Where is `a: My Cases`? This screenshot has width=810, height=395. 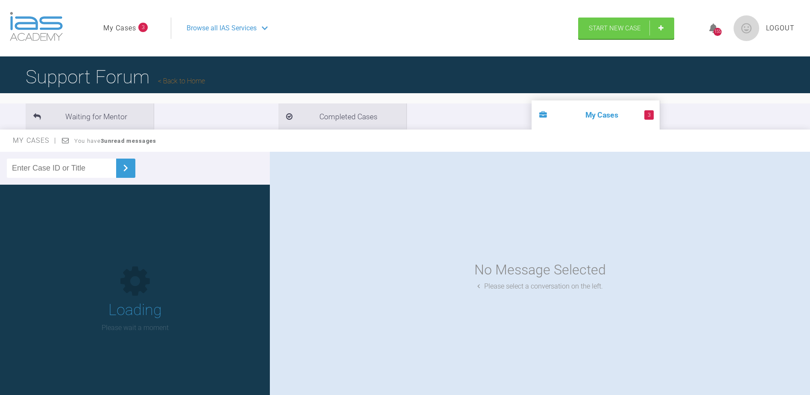 a: My Cases is located at coordinates (120, 28).